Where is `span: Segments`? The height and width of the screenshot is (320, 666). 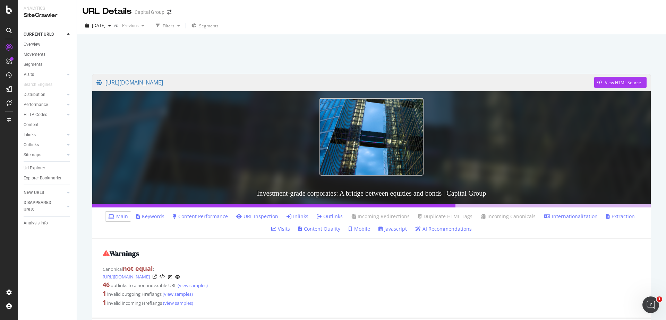
span: Segments is located at coordinates (209, 26).